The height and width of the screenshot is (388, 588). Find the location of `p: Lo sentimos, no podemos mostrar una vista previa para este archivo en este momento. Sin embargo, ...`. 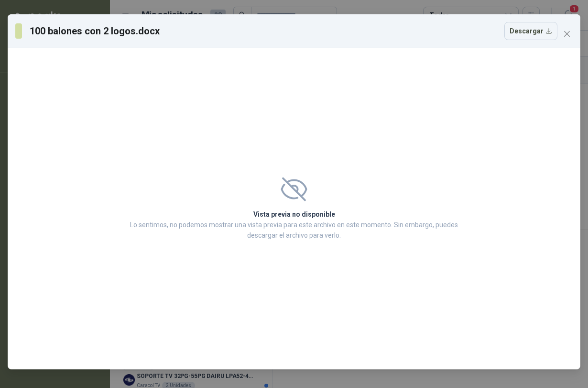

p: Lo sentimos, no podemos mostrar una vista previa para este archivo en este momento. Sin embargo, ... is located at coordinates (294, 230).